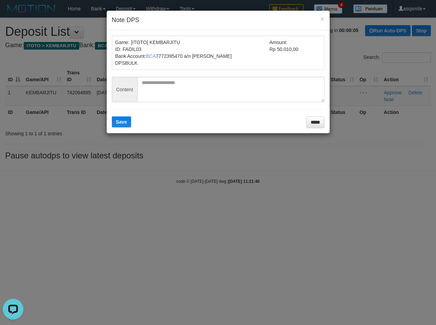 The height and width of the screenshot is (325, 436). Describe the element at coordinates (121, 122) in the screenshot. I see `span: Save` at that location.